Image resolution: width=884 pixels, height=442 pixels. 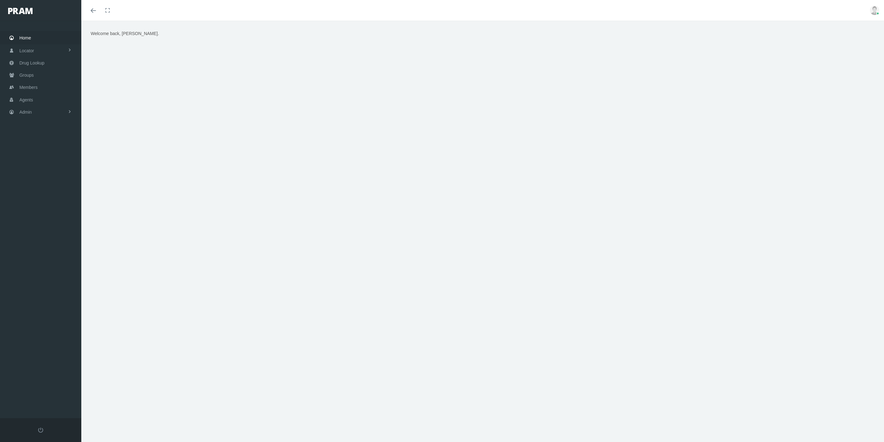 What do you see at coordinates (27, 51) in the screenshot?
I see `span: Locator` at bounding box center [27, 51].